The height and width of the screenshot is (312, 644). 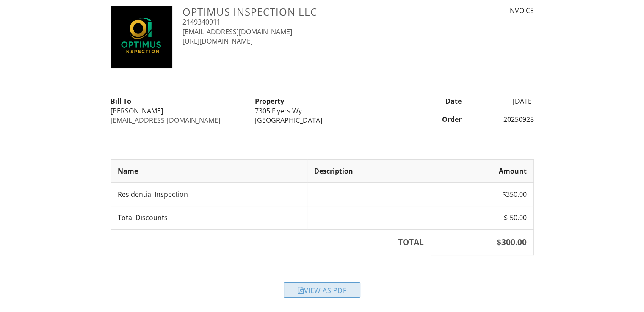 I want to click on h3: Optimus Inspection LLC, so click(x=303, y=11).